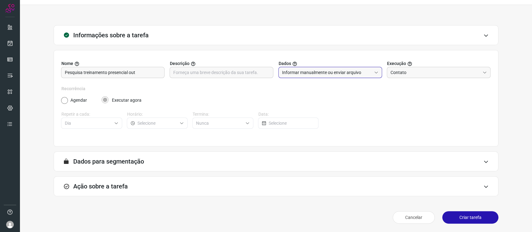 This screenshot has width=532, height=232. I want to click on label: Recorrência, so click(276, 89).